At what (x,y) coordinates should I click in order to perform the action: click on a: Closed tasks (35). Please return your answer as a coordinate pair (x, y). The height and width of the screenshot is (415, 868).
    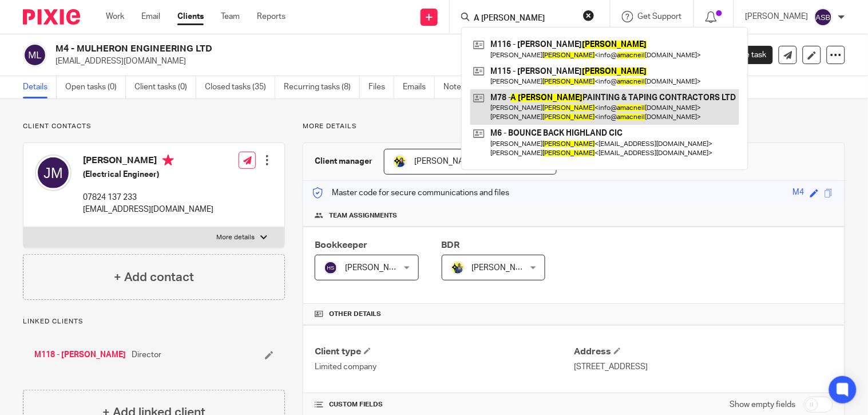
    Looking at the image, I should click on (240, 87).